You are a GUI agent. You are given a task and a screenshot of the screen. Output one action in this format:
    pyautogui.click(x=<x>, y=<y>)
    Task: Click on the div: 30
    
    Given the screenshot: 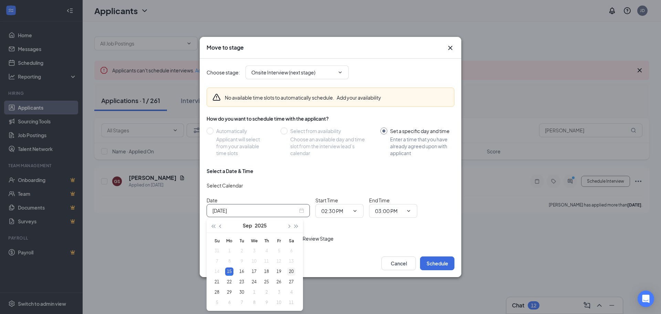 What is the action you would take?
    pyautogui.click(x=242, y=292)
    